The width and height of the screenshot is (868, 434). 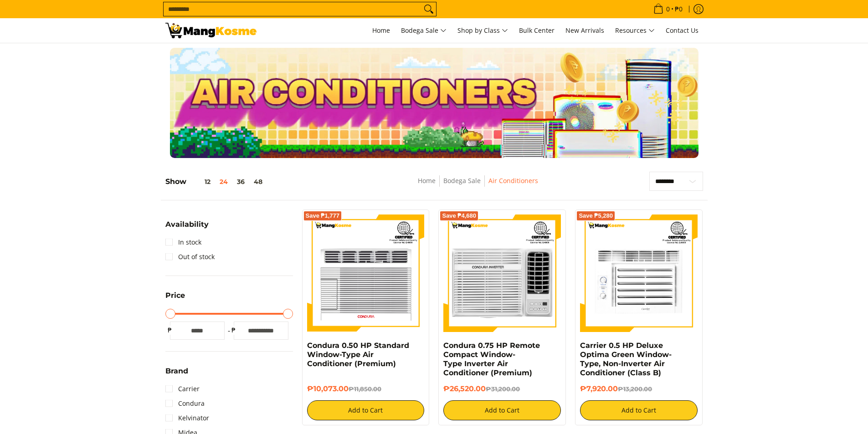 What do you see at coordinates (668, 9) in the screenshot?
I see `span: 0` at bounding box center [668, 9].